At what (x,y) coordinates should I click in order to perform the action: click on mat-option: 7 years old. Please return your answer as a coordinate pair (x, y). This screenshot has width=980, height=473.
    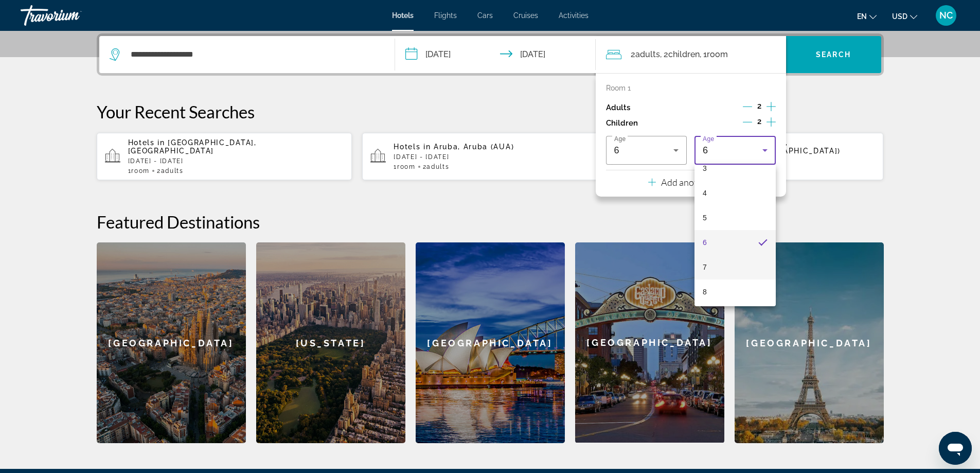
    Looking at the image, I should click on (735, 267).